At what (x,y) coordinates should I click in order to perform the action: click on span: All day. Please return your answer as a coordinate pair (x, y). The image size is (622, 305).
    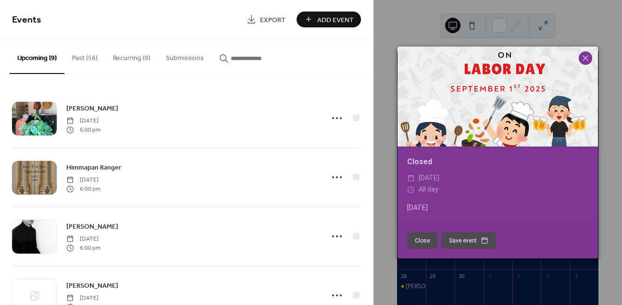
    Looking at the image, I should click on (428, 190).